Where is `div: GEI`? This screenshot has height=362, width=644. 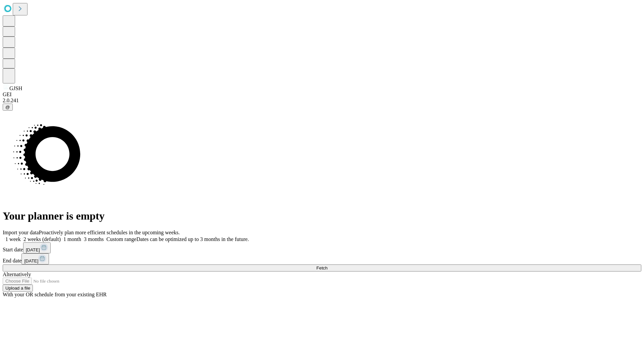 div: GEI is located at coordinates (322, 95).